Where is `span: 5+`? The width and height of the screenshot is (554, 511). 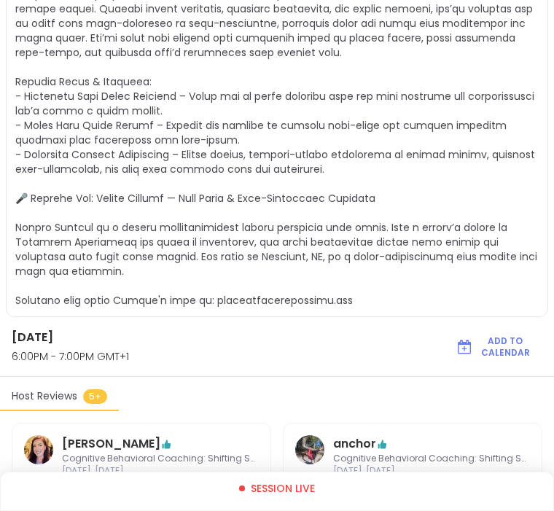 span: 5+ is located at coordinates (95, 396).